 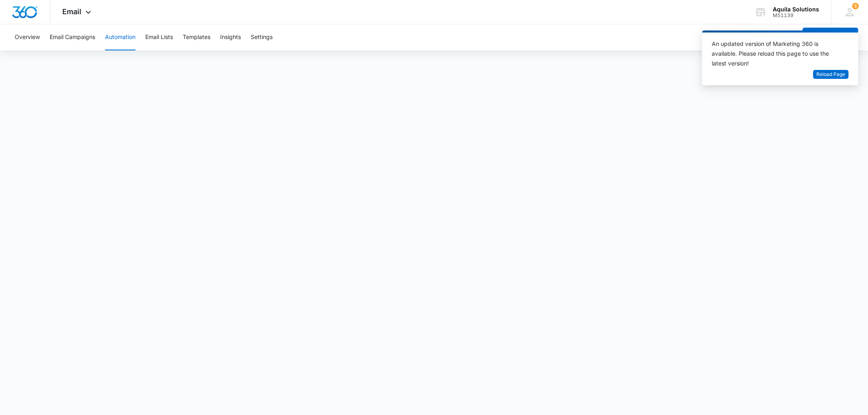 What do you see at coordinates (196, 37) in the screenshot?
I see `button: Templates` at bounding box center [196, 37].